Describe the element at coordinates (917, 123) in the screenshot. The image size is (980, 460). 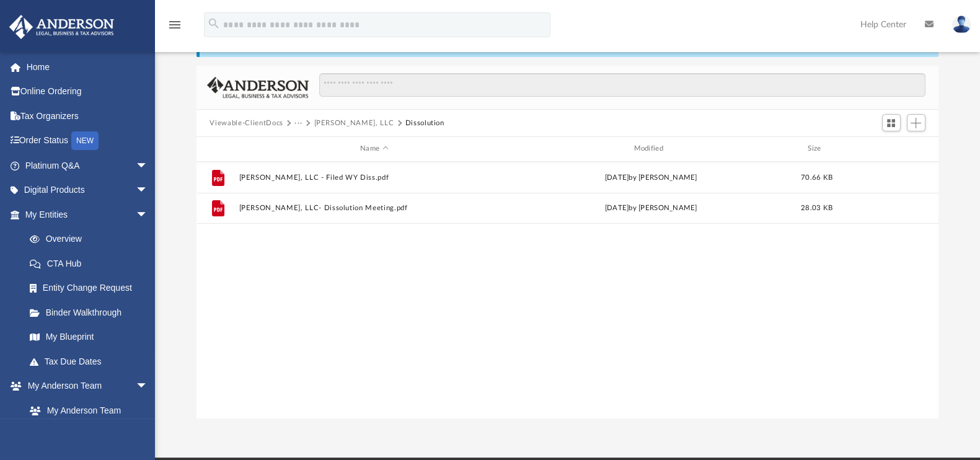
I see `button: Add` at that location.